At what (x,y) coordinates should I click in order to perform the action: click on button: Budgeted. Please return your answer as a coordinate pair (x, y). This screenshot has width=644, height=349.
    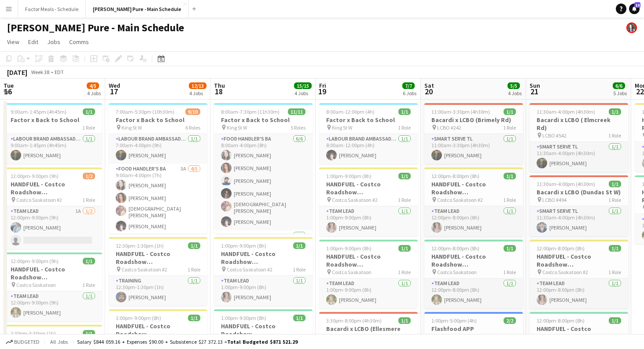
    Looking at the image, I should click on (22, 342).